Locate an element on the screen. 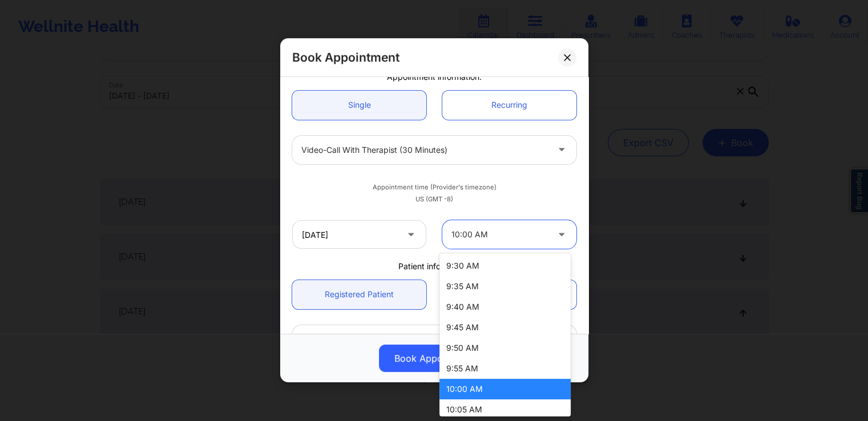 This screenshot has width=868, height=421. a: Recurring is located at coordinates (509, 105).